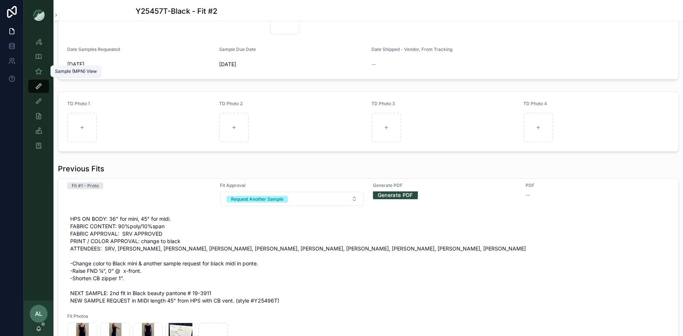 The height and width of the screenshot is (336, 683). What do you see at coordinates (76, 71) in the screenshot?
I see `div: Sample (MPN) View` at bounding box center [76, 71].